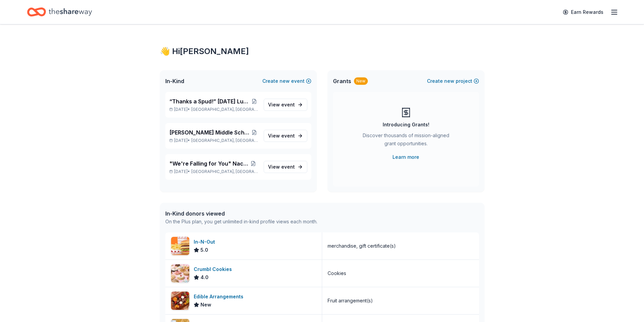 The width and height of the screenshot is (644, 322). I want to click on span: 5.0, so click(204, 250).